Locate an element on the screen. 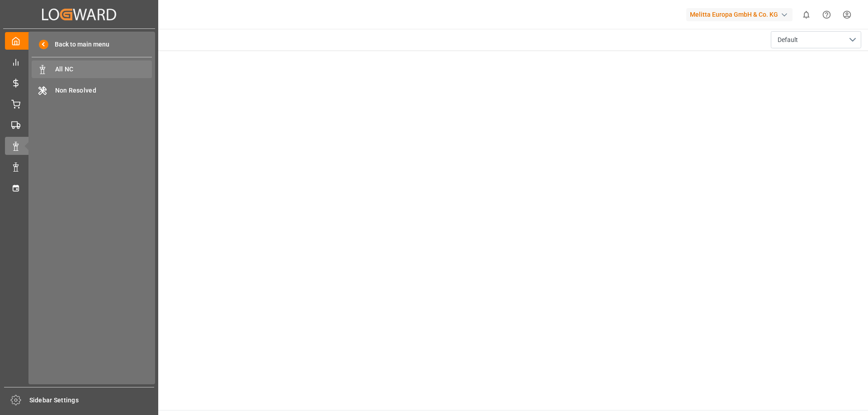 This screenshot has width=868, height=415. button: show 0 new notifications is located at coordinates (806, 14).